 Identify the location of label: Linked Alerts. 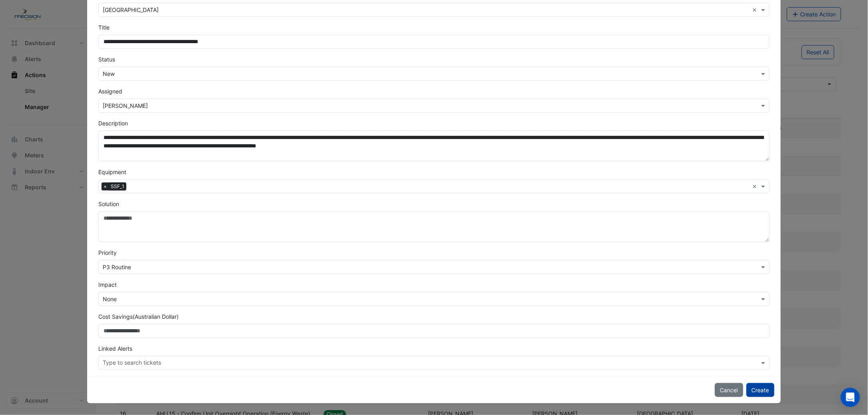
(115, 348).